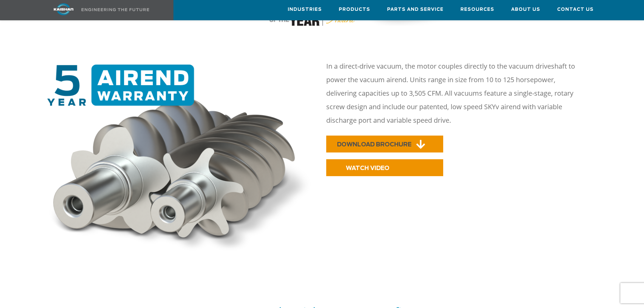  What do you see at coordinates (367, 168) in the screenshot?
I see `span: WATCH VIDEO` at bounding box center [367, 168].